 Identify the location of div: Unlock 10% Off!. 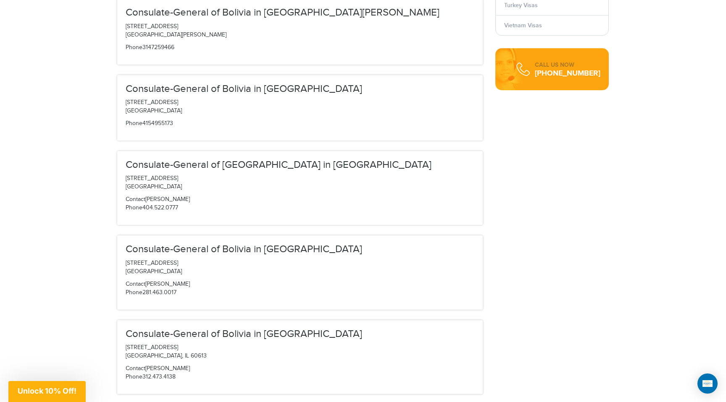
(47, 392).